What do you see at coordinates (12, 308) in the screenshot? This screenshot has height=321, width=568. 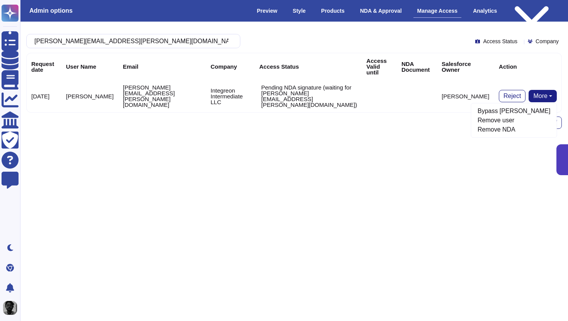 I see `button: user` at bounding box center [12, 308].